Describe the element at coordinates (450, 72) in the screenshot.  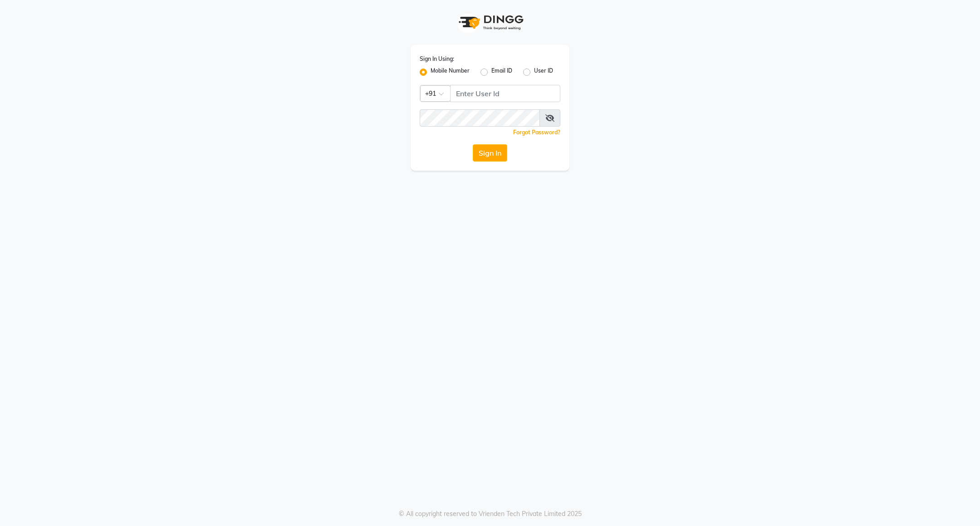
I see `label: Mobile Number` at that location.